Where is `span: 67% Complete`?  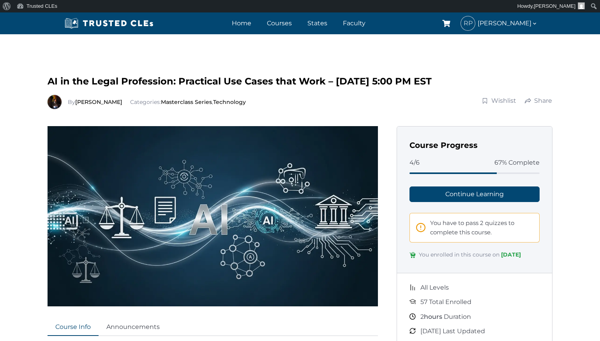
span: 67% Complete is located at coordinates (517, 163).